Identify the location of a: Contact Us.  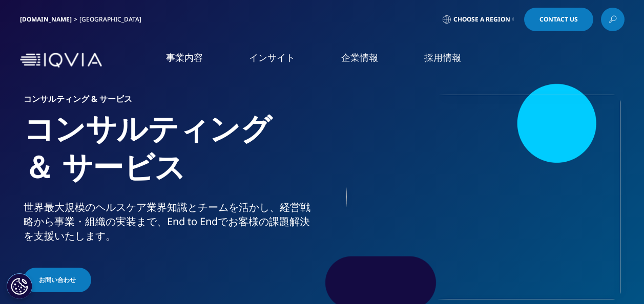
(559, 19).